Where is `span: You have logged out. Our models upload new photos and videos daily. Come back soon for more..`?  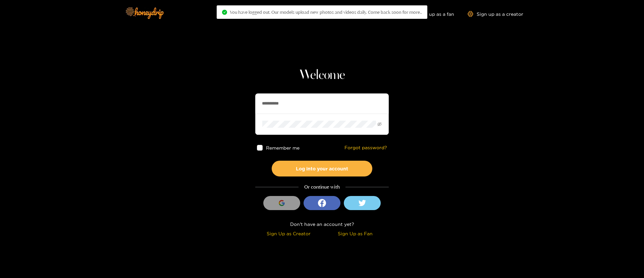 span: You have logged out. Our models upload new photos and videos daily. Come back soon for more.. is located at coordinates (326, 12).